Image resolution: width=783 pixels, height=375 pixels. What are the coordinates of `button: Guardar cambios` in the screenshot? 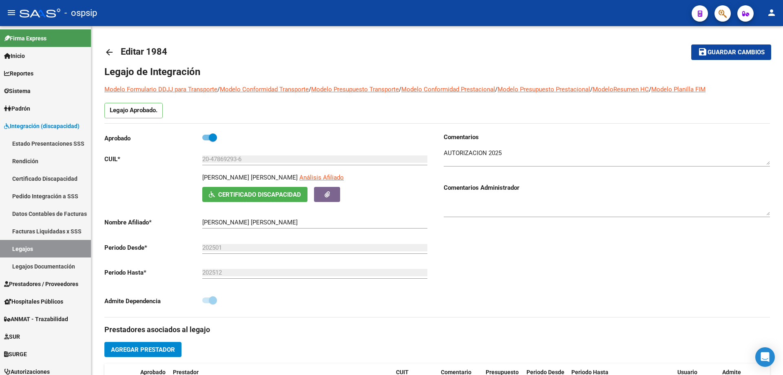 It's located at (731, 52).